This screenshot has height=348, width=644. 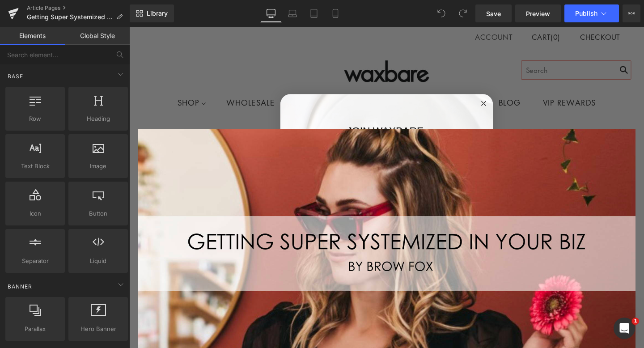 I want to click on a: Mobile, so click(x=335, y=14).